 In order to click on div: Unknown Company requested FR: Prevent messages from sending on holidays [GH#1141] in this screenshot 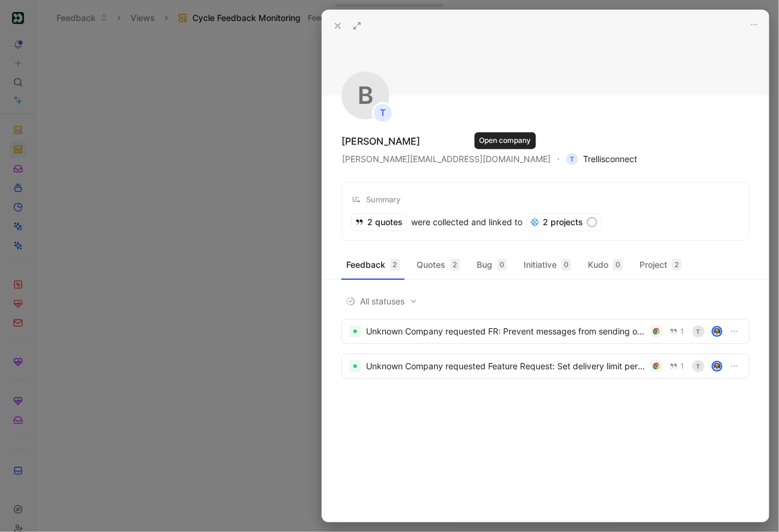, I will do `click(506, 332)`.